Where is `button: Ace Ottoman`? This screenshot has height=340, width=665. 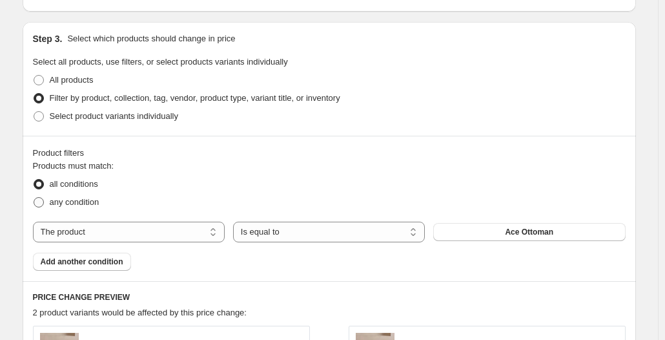 button: Ace Ottoman is located at coordinates (529, 232).